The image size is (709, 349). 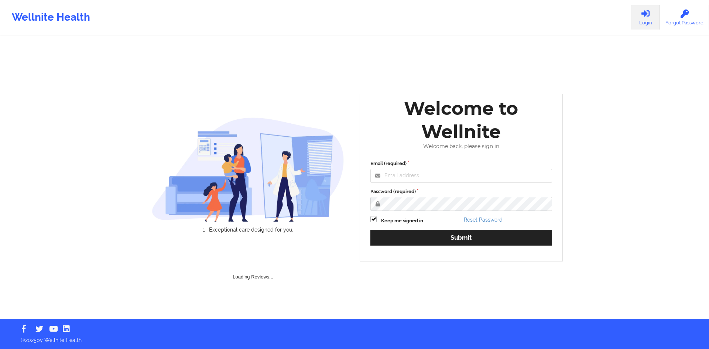 I want to click on div: Loading Reviews..., so click(x=253, y=263).